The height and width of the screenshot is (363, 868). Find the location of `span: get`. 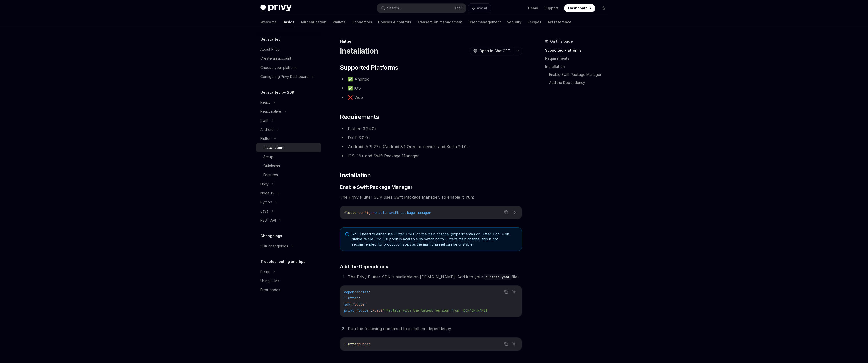

span: get is located at coordinates (368, 344).